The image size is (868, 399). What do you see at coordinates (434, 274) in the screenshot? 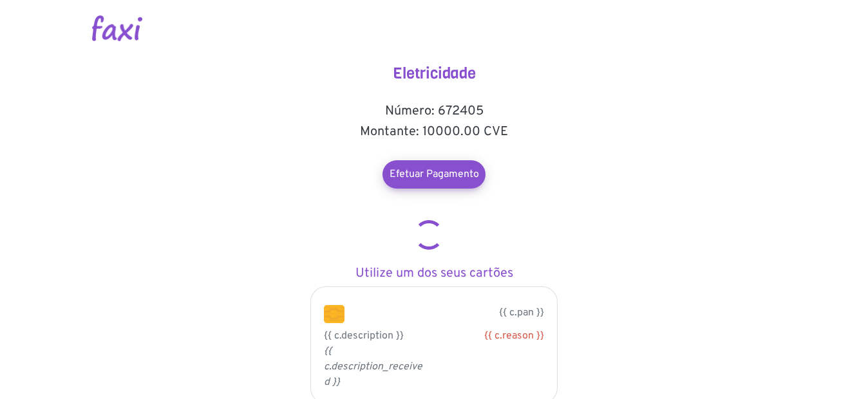
I see `h5: Utilize um dos seus cartões` at bounding box center [434, 274].